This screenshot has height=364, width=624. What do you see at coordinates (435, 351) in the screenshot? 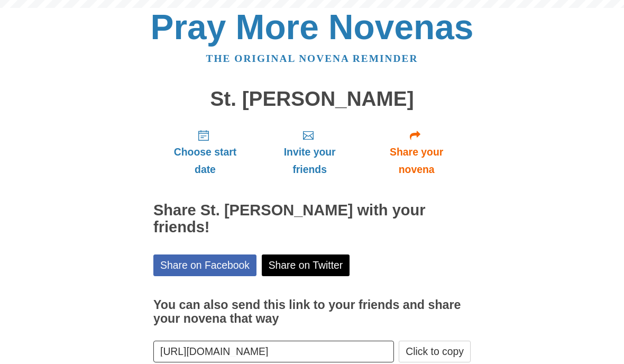
I see `button: Click to copy` at bounding box center [435, 351].